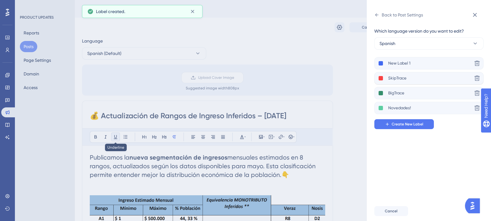 This screenshot has width=491, height=221. What do you see at coordinates (408, 124) in the screenshot?
I see `span: Create New Label` at bounding box center [408, 124].